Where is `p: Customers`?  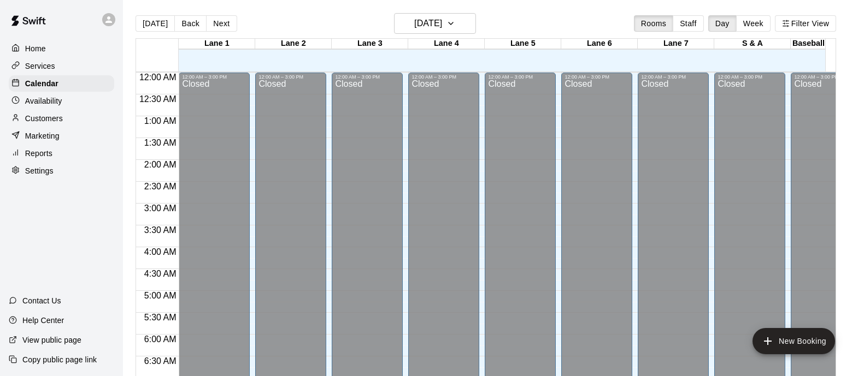
p: Customers is located at coordinates (44, 119).